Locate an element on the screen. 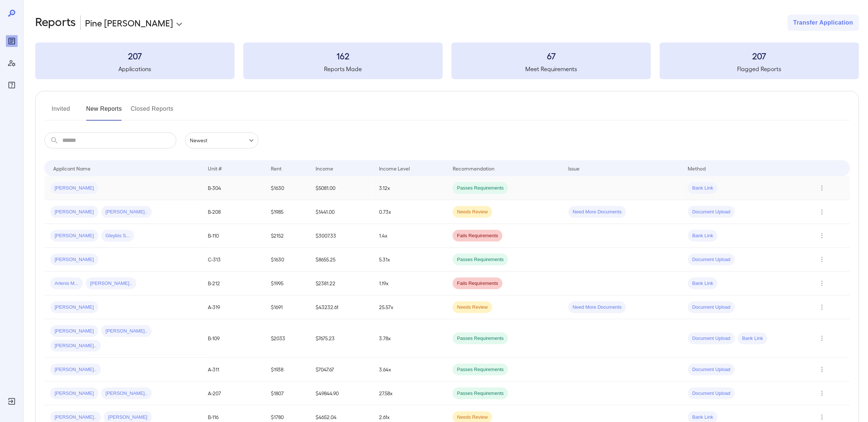 This screenshot has height=422, width=868. h3: 67 is located at coordinates (551, 56).